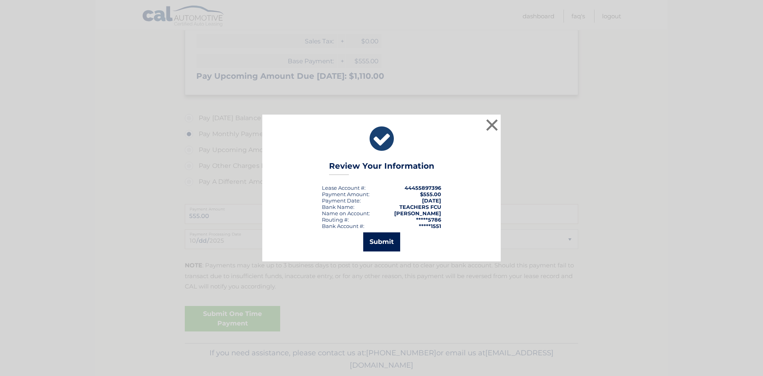 This screenshot has width=763, height=376. Describe the element at coordinates (336, 219) in the screenshot. I see `div: Routing #:` at that location.